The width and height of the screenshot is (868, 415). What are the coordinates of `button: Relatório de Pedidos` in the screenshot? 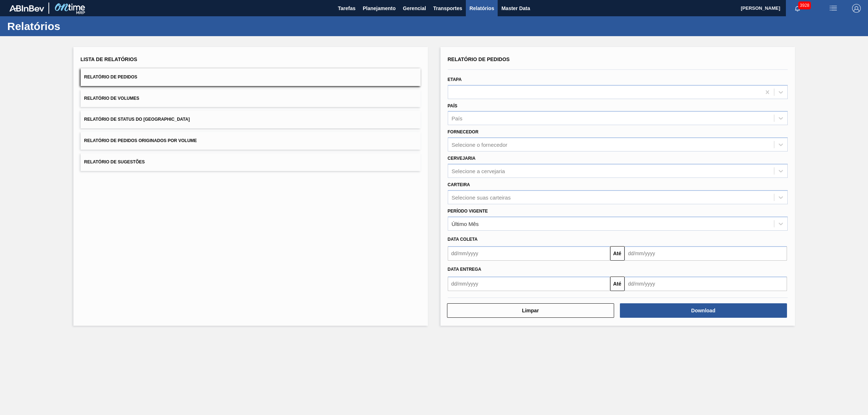 It's located at (251, 77).